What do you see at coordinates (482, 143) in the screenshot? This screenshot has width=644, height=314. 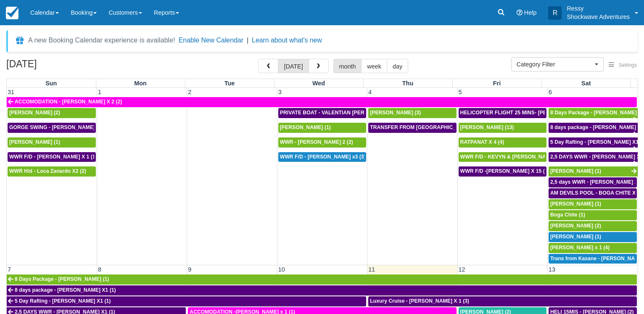 I see `span: RATPANAT X 4 (4)` at bounding box center [482, 143].